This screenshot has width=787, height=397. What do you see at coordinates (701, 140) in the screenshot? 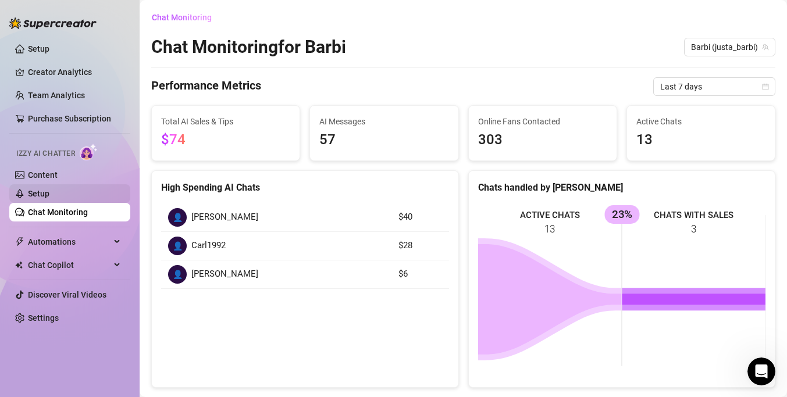
I see `span: 13` at bounding box center [701, 140].